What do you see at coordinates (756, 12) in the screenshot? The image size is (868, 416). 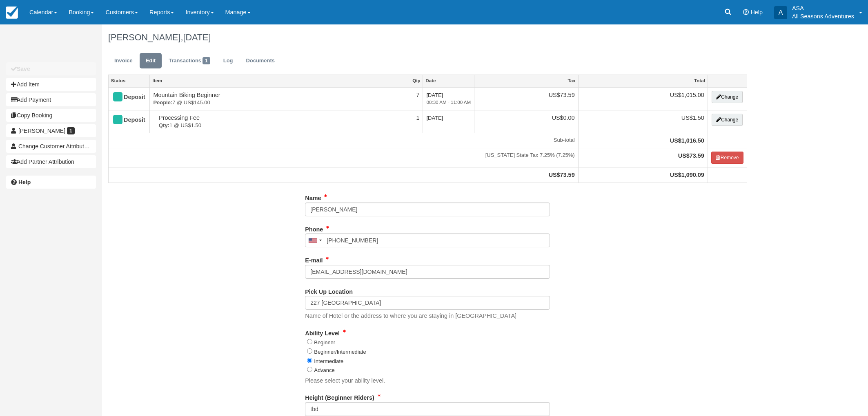 I see `span: Help` at bounding box center [756, 12].